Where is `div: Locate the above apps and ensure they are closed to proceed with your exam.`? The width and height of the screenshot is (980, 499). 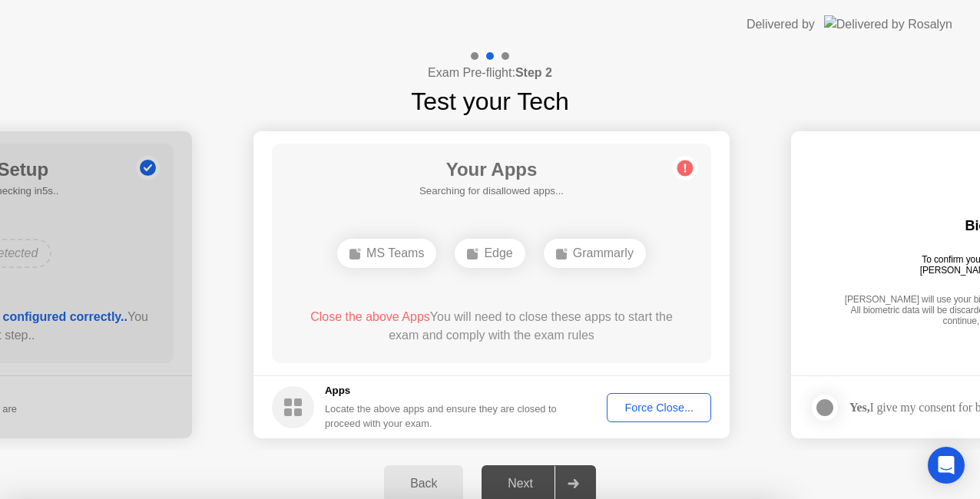
div: Locate the above apps and ensure they are closed to proceed with your exam. is located at coordinates (441, 416).